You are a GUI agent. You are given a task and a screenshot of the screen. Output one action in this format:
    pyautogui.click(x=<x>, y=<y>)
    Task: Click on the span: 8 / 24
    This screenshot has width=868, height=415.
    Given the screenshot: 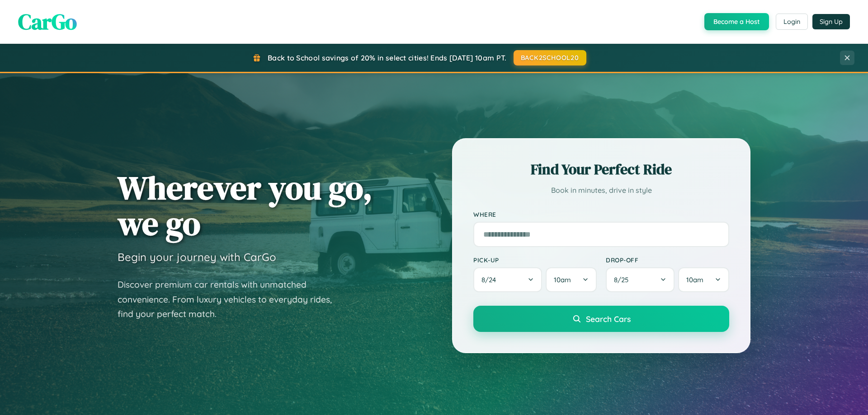 What is the action you would take?
    pyautogui.click(x=491, y=280)
    